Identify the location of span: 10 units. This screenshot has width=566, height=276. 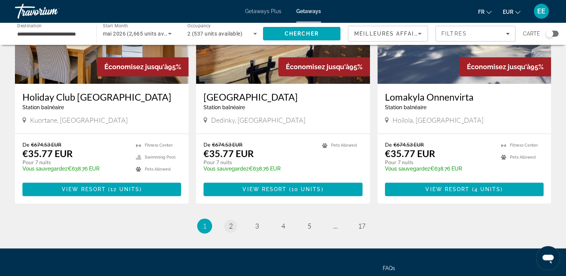
(306, 189).